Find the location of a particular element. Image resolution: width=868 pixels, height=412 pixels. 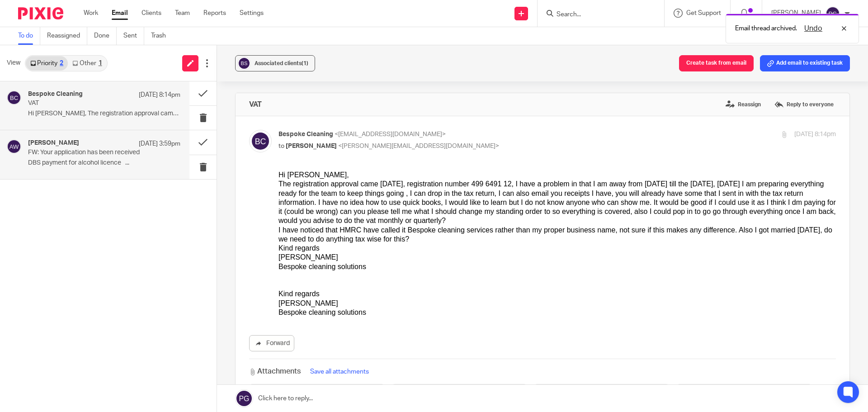

a: Reassigned is located at coordinates (67, 36).